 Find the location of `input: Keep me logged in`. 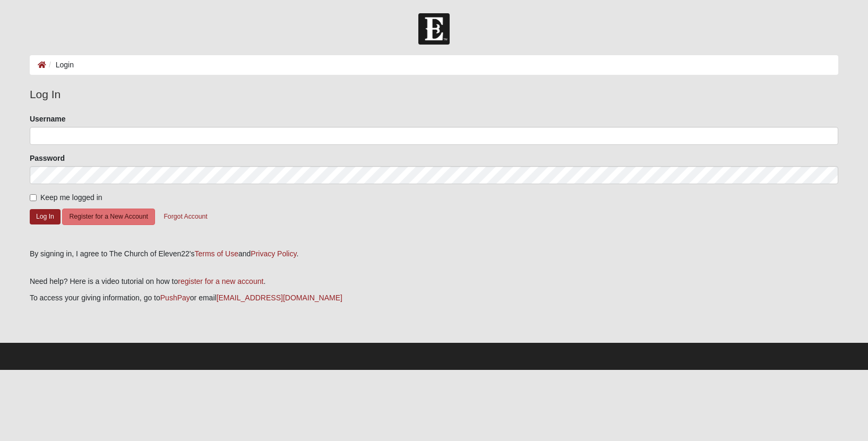

input: Keep me logged in is located at coordinates (33, 197).